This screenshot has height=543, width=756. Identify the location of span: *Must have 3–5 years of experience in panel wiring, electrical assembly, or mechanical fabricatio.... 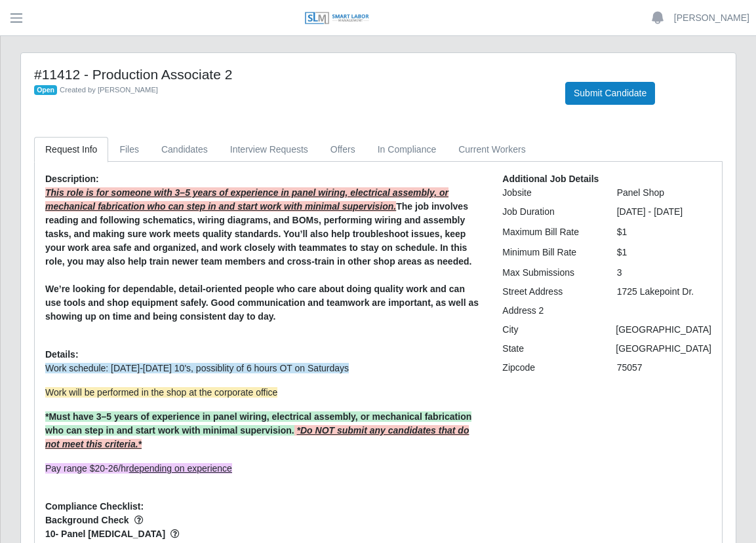
(258, 423).